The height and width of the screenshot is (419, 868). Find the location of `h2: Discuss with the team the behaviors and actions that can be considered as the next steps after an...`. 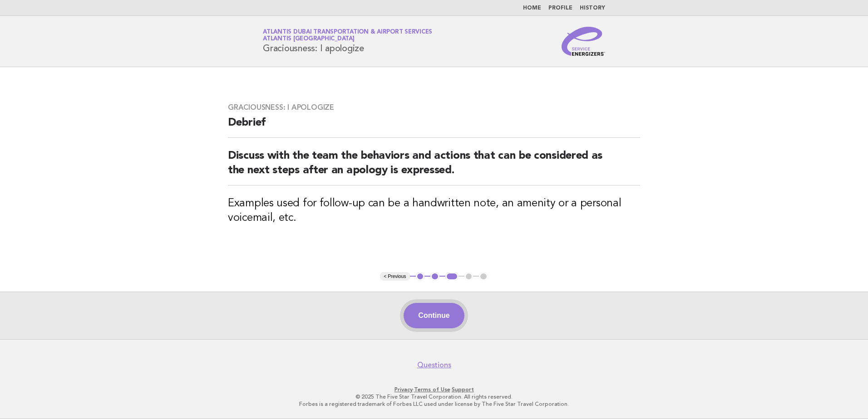

h2: Discuss with the team the behaviors and actions that can be considered as the next steps after an... is located at coordinates (434, 167).